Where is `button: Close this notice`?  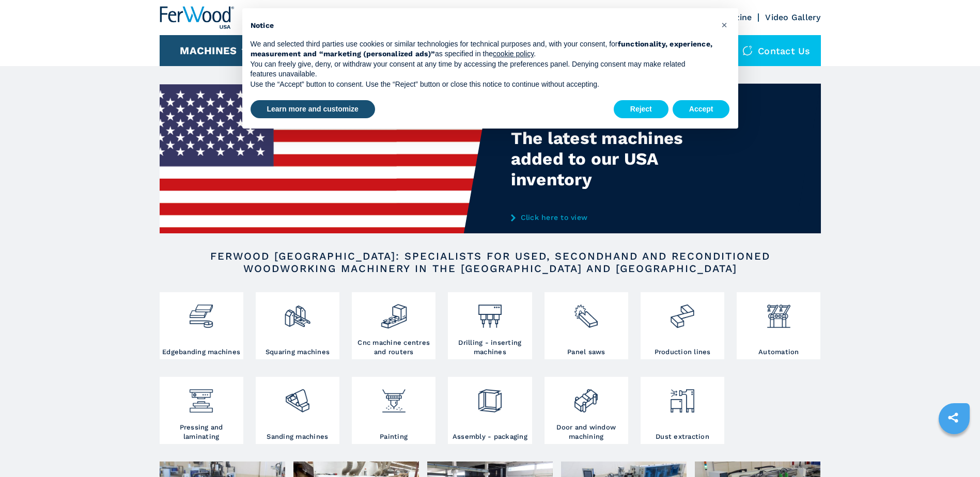
button: Close this notice is located at coordinates (725, 25).